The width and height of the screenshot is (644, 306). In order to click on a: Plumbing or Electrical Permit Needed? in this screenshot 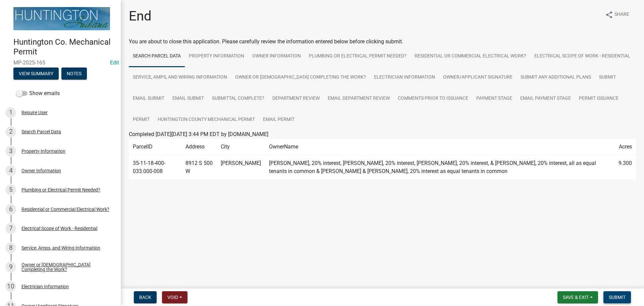, I will do `click(358, 56)`.